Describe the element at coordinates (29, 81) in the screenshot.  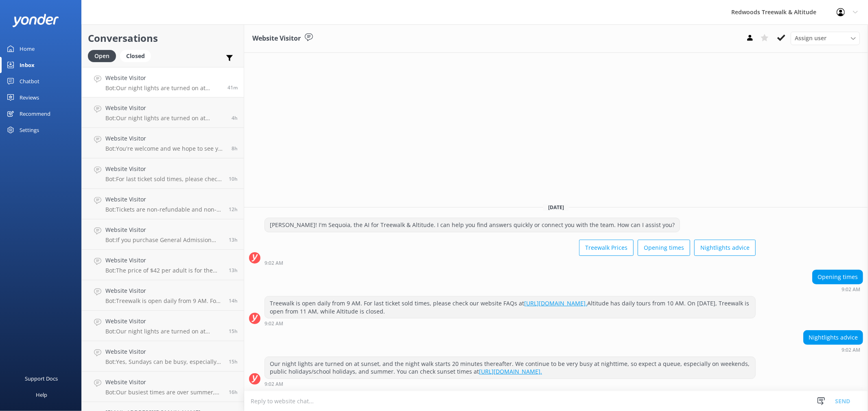
I see `div: Chatbot` at that location.